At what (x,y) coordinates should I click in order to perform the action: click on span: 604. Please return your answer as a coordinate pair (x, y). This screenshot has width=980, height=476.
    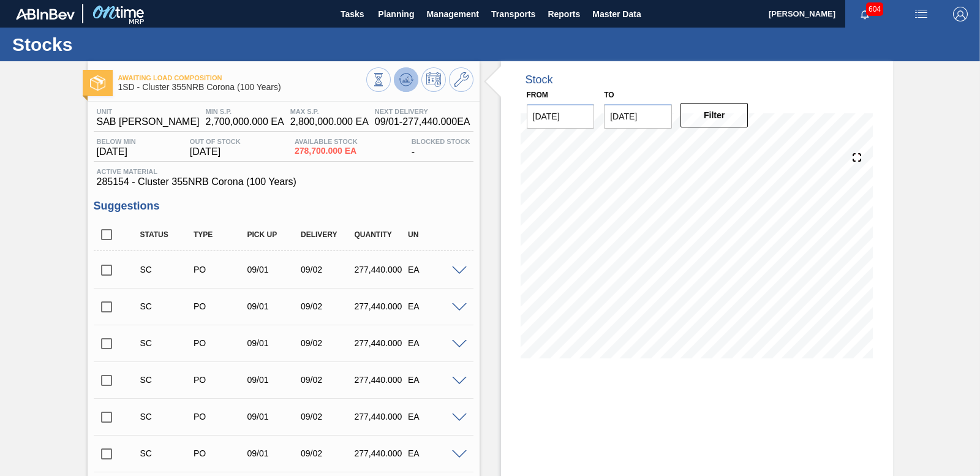
    Looking at the image, I should click on (875, 9).